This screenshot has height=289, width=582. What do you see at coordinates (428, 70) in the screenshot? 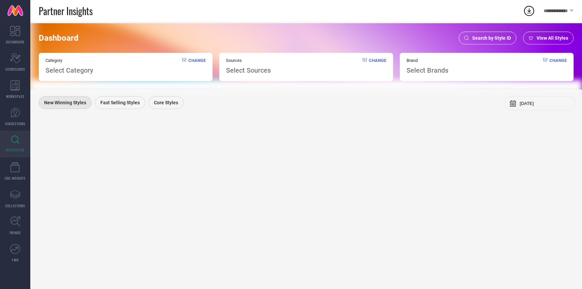
I see `span: Select Brands` at bounding box center [428, 70].